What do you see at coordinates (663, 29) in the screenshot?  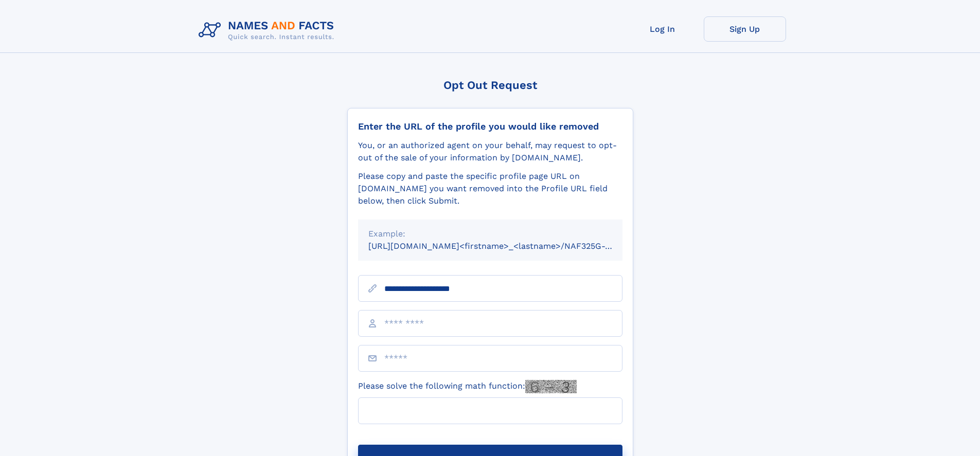 I see `a: Log In` at bounding box center [663, 29].